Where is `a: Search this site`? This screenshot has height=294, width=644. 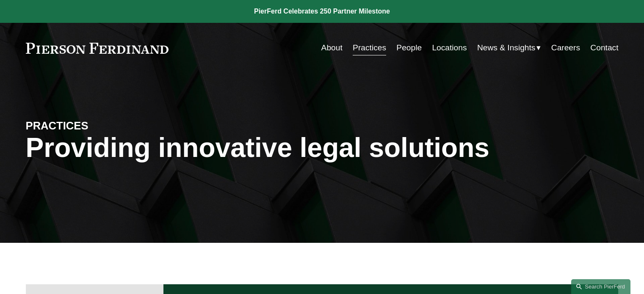 a: Search this site is located at coordinates (601, 287).